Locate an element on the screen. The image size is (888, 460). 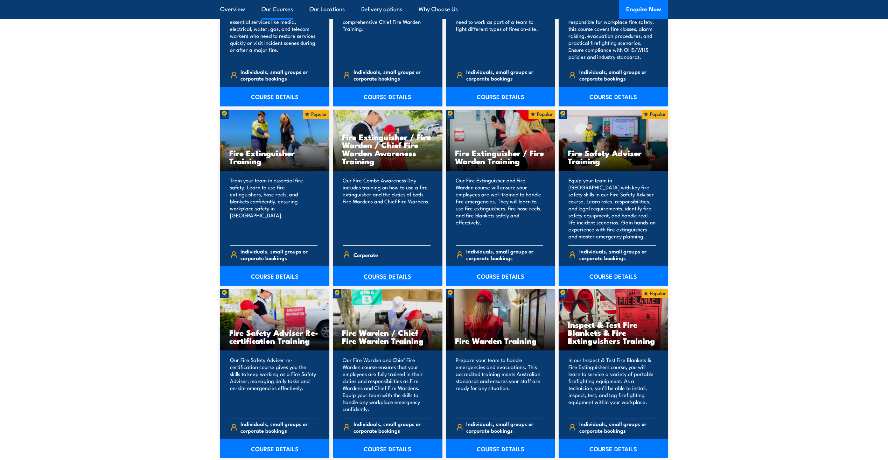
h3: Fire Extinguisher / Fire Warden Training is located at coordinates (501, 157).